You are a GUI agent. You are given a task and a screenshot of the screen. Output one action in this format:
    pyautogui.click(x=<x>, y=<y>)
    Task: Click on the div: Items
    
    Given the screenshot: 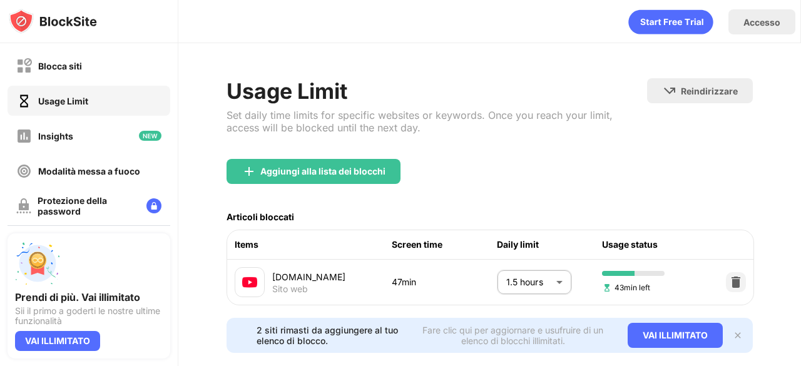 What is the action you would take?
    pyautogui.click(x=313, y=245)
    